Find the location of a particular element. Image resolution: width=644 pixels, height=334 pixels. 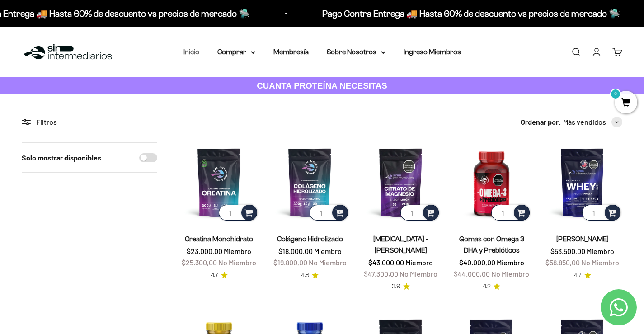

a: 3.93.9 de 5.0 estrellas is located at coordinates (401, 287).